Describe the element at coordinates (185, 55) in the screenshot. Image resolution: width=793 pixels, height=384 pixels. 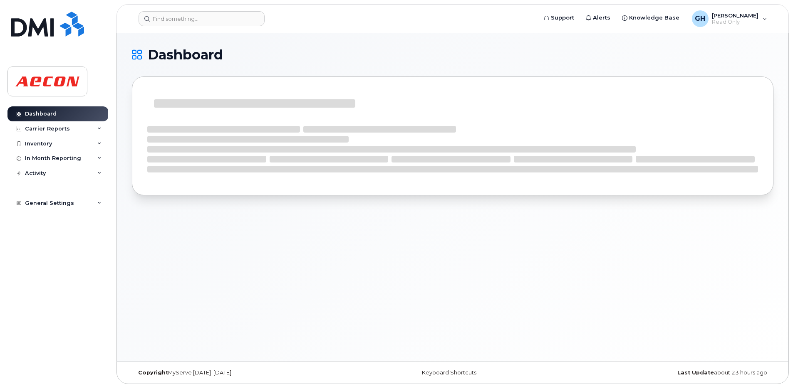
I see `span: Dashboard` at that location.